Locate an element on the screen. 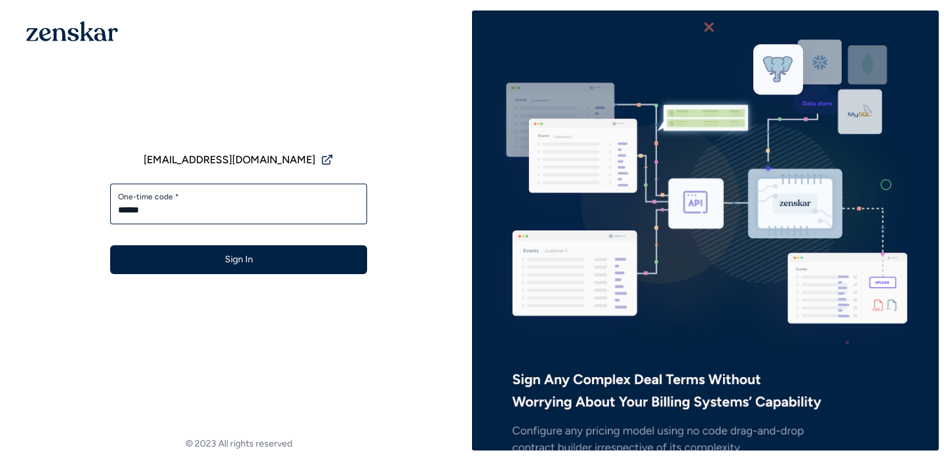  label: One-time code * is located at coordinates (239, 197).